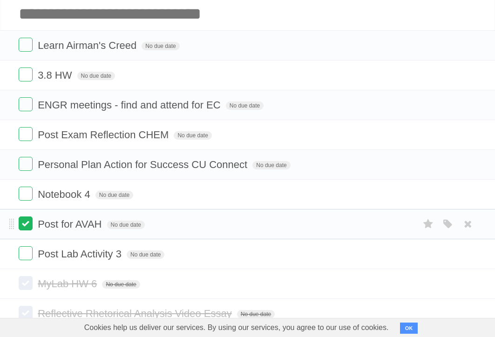  Describe the element at coordinates (71, 224) in the screenshot. I see `span: Post for AVAH` at that location.